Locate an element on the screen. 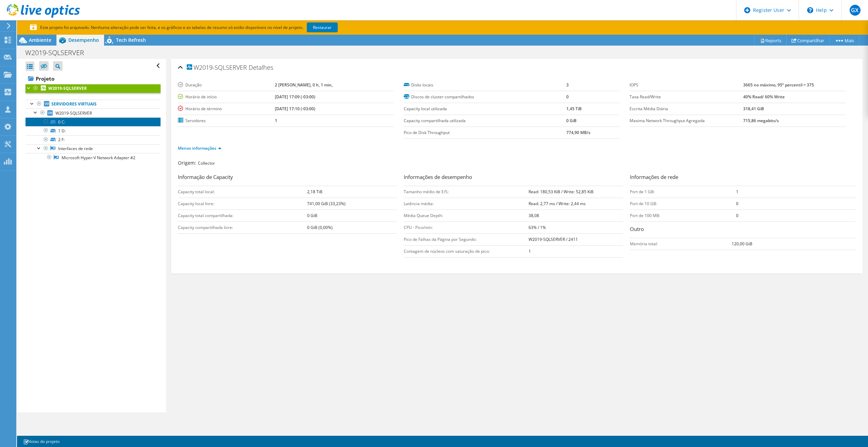 The width and height of the screenshot is (868, 447). b: 715,86 megabits/s is located at coordinates (761, 120).